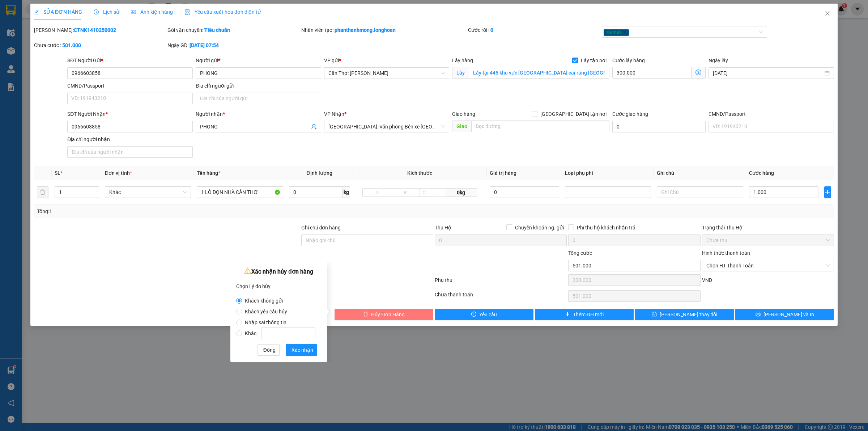 The height and width of the screenshot is (431, 868). Describe the element at coordinates (288, 333) in the screenshot. I see `input: Khác:` at that location.